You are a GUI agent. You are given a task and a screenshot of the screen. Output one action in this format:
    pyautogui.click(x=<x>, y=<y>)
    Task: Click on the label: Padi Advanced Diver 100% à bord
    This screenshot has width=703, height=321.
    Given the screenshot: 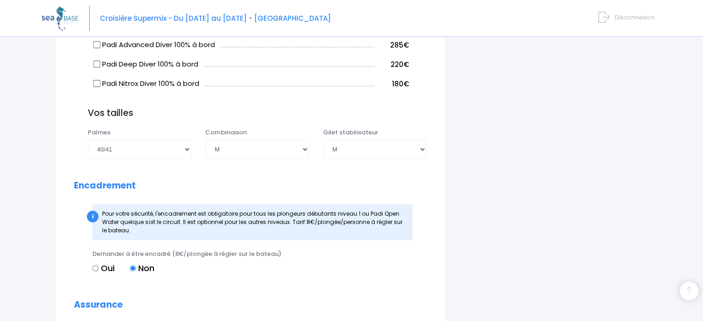 What is the action you would take?
    pyautogui.click(x=154, y=45)
    